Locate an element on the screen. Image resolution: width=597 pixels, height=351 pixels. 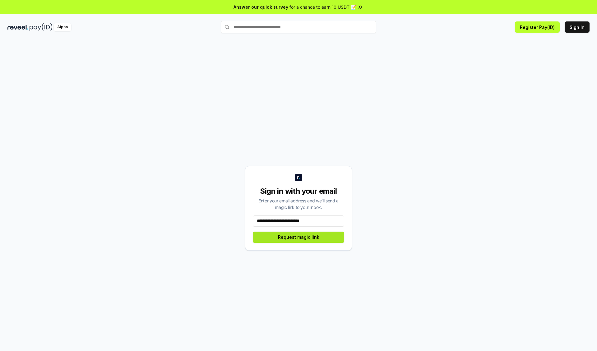
span: for a chance to earn 10 USDT 📝 is located at coordinates (323, 7).